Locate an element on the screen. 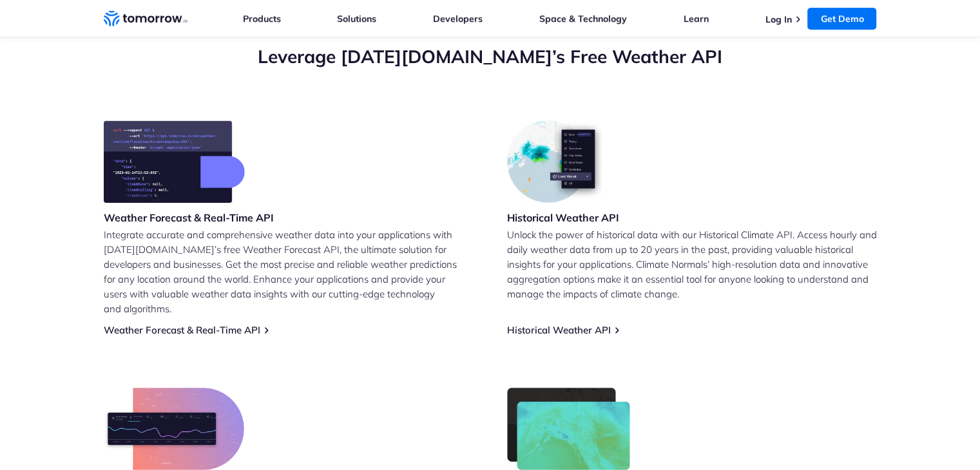 The width and height of the screenshot is (980, 470). p: Unlock the power of historical data with our Historical Climate API. Access hourly and daily weat... is located at coordinates (692, 264).